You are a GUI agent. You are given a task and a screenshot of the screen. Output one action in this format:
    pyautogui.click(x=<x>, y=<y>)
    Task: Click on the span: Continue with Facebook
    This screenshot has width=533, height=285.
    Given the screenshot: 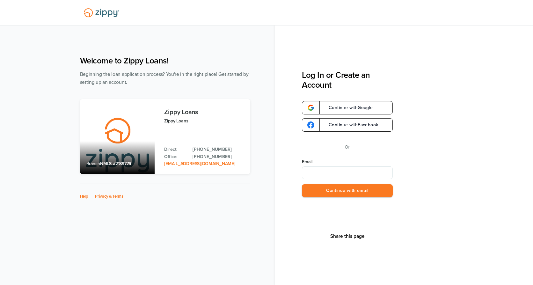 What is the action you would take?
    pyautogui.click(x=350, y=125)
    